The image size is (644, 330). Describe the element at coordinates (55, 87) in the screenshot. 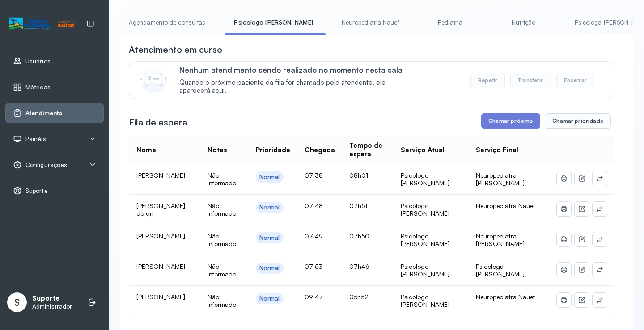

I see `a: Métricas` at that location.